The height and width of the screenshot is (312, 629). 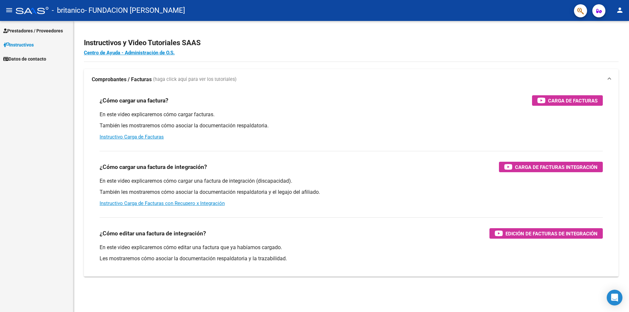 I want to click on mat-icon: person, so click(x=620, y=10).